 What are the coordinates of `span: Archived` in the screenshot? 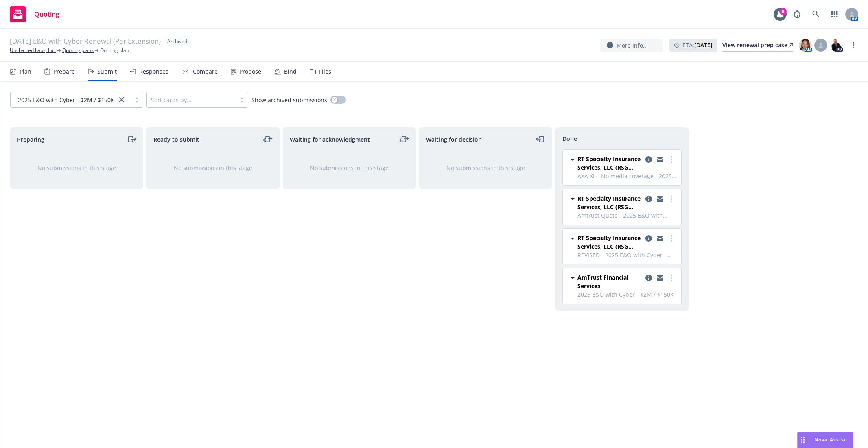 It's located at (177, 42).